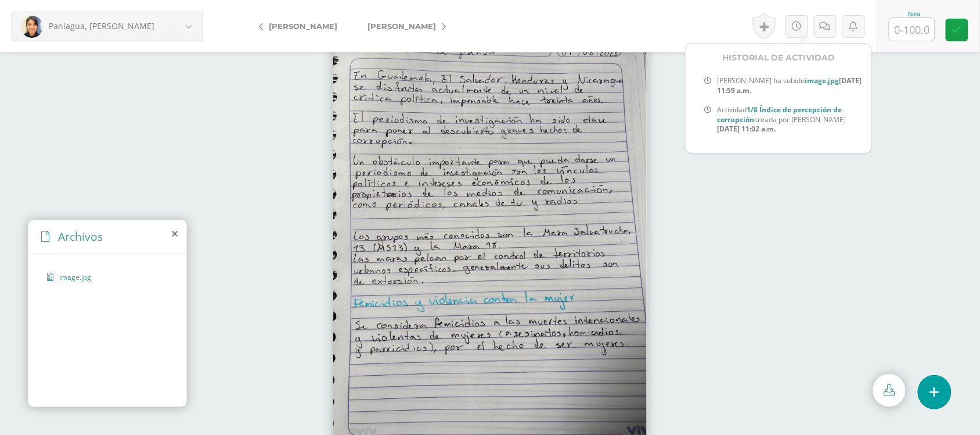  Describe the element at coordinates (914, 14) in the screenshot. I see `div: Nota` at that location.